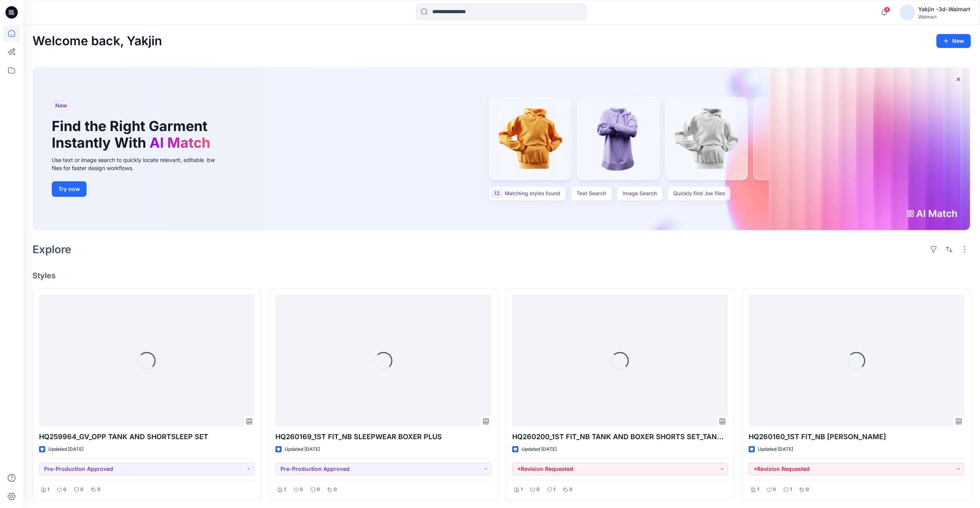  What do you see at coordinates (180, 142) in the screenshot?
I see `span: AI Match` at bounding box center [180, 142].